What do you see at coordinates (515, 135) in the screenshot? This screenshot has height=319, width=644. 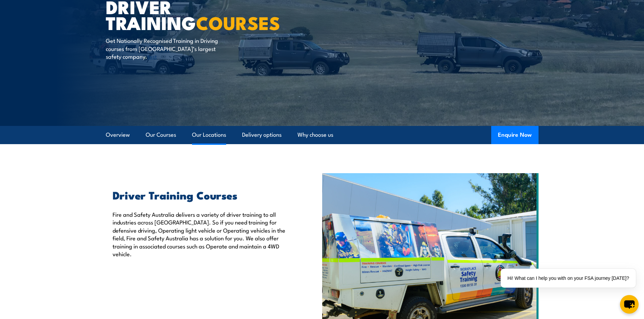 I see `button: Enquire Now` at bounding box center [515, 135].